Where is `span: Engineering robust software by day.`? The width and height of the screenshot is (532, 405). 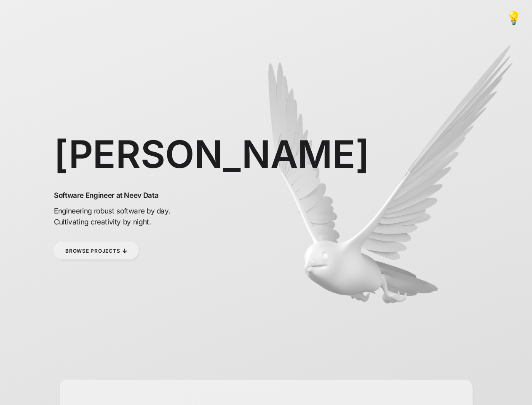
span: Engineering robust software by day. is located at coordinates (112, 210).